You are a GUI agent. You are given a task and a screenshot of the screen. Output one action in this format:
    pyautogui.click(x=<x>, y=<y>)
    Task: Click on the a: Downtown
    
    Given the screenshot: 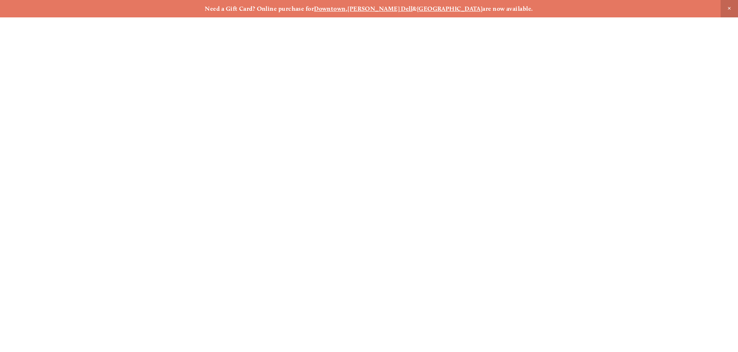 What is the action you would take?
    pyautogui.click(x=330, y=9)
    